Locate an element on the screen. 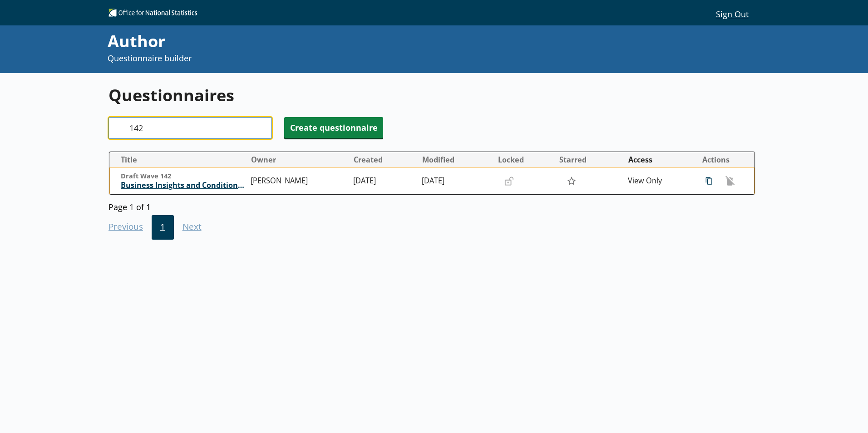 This screenshot has height=433, width=868. h1: Questionnaires is located at coordinates (432, 95).